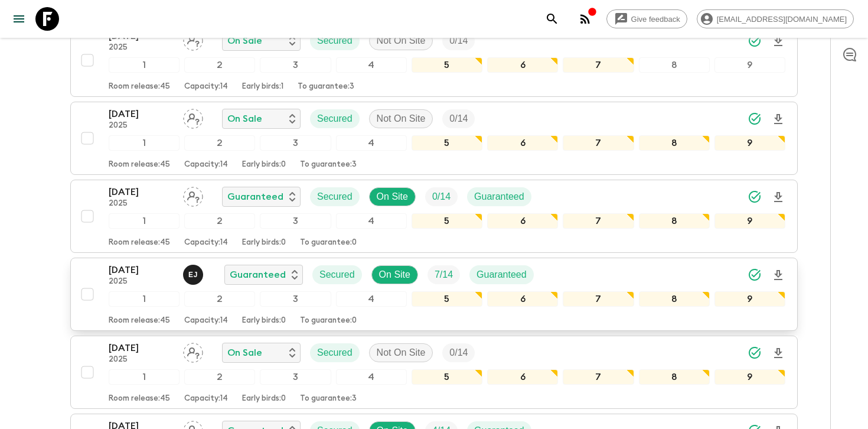 This screenshot has width=868, height=429. Describe the element at coordinates (193, 275) in the screenshot. I see `p: E J` at that location.